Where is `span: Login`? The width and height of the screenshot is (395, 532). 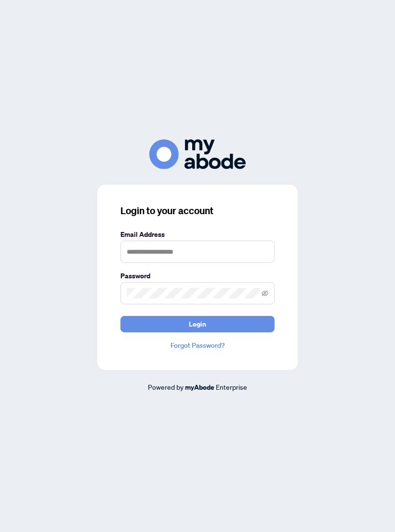
span: Login is located at coordinates (198, 324).